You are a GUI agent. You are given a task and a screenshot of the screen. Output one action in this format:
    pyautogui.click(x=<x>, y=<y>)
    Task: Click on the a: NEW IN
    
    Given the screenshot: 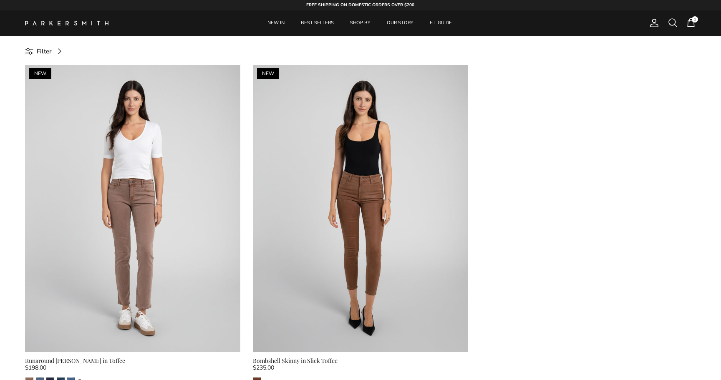 What is the action you would take?
    pyautogui.click(x=276, y=23)
    